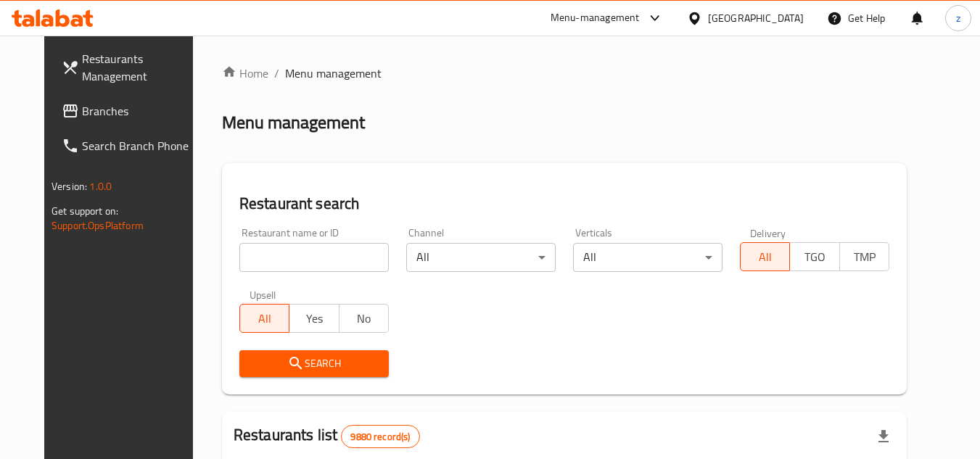  What do you see at coordinates (314, 319) in the screenshot?
I see `span: Yes` at bounding box center [314, 319].